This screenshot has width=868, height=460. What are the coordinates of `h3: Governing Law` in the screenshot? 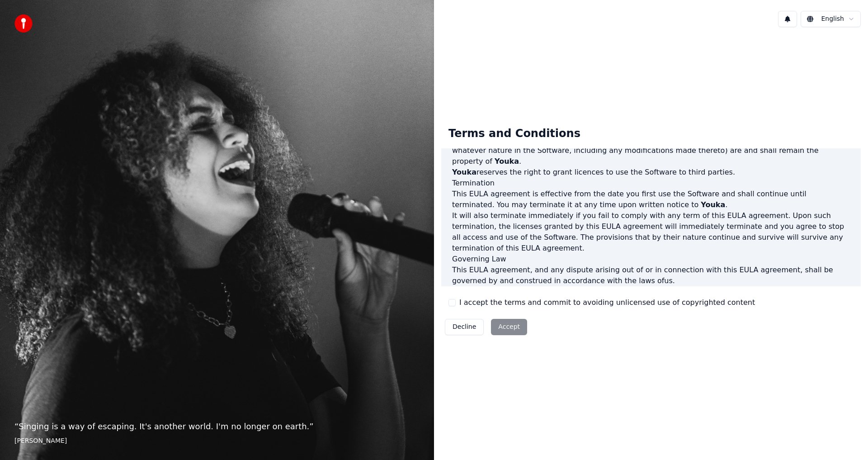 It's located at (651, 259).